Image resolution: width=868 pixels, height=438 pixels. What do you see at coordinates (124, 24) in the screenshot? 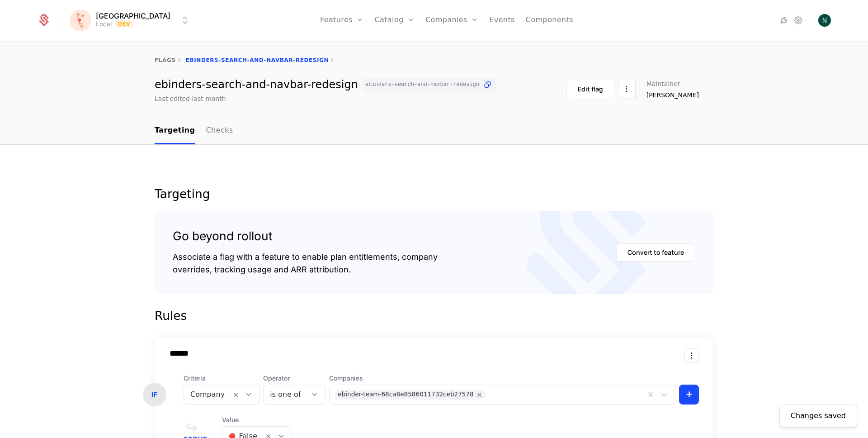
I see `span: Dev` at bounding box center [124, 24].